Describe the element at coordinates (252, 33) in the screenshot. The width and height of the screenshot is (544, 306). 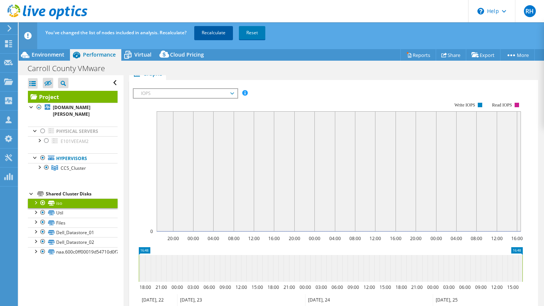
I see `a: Reset` at that location.